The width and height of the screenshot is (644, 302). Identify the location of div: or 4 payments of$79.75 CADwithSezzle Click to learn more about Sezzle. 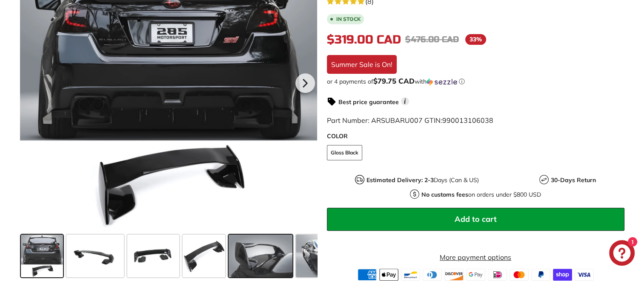
(475, 81).